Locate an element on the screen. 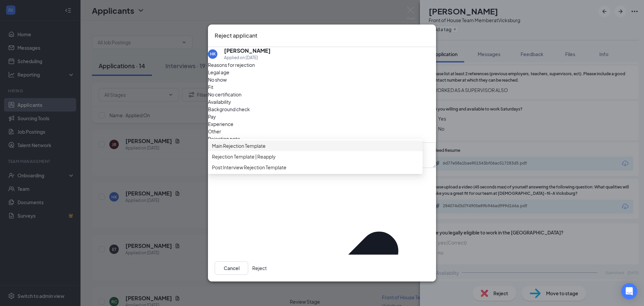 The height and width of the screenshot is (306, 644). h3: Reject applicant is located at coordinates (236, 35).